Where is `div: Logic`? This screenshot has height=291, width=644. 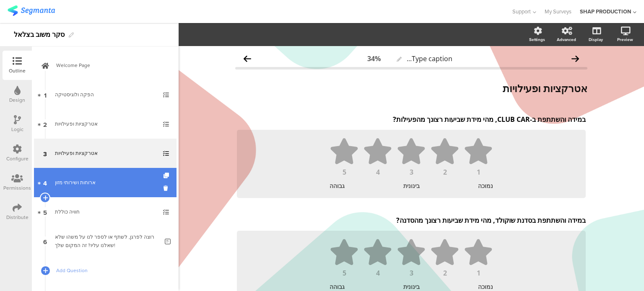 div: Logic is located at coordinates (17, 129).